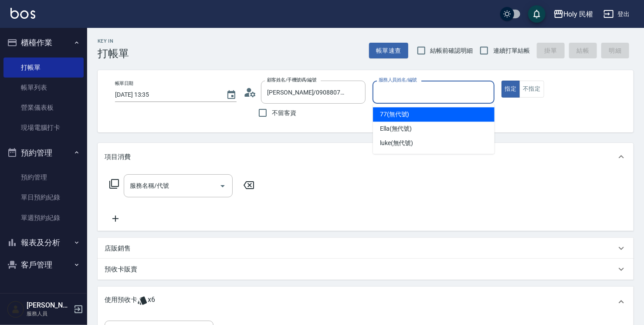  I want to click on input: YYYY/MM/DD hh:mm, so click(166, 94).